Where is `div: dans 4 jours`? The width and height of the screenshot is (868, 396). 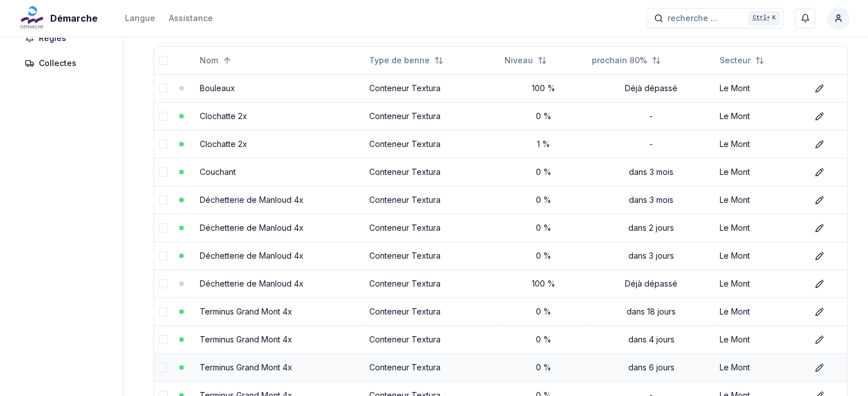
div: dans 4 jours is located at coordinates (651, 340).